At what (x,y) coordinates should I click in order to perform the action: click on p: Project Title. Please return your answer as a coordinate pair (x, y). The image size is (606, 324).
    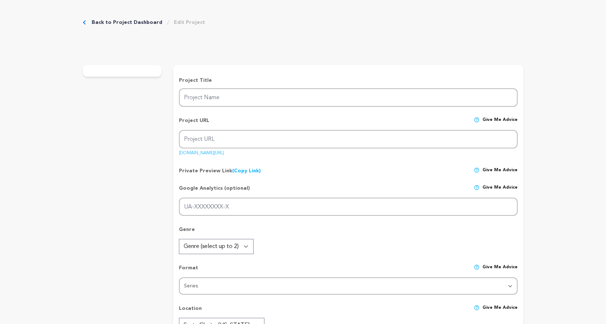
    Looking at the image, I should click on (348, 80).